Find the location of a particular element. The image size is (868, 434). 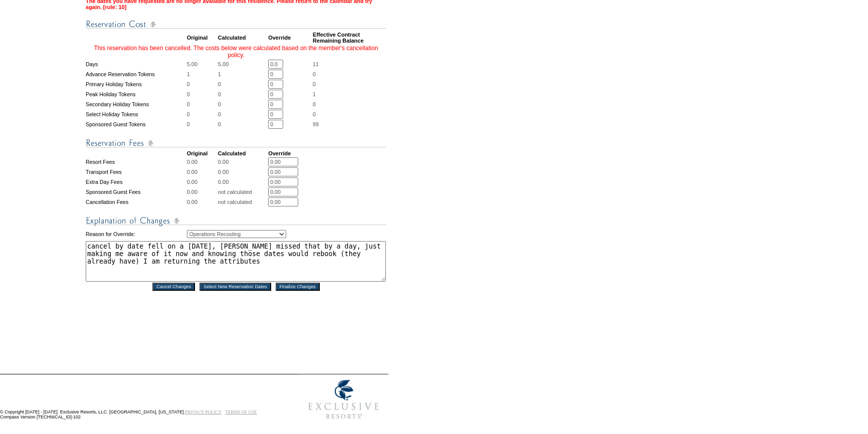

td: Sponsored Guest Tokens is located at coordinates (136, 124).